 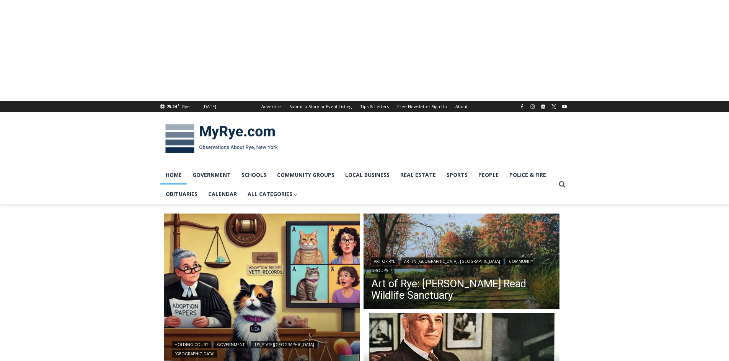 What do you see at coordinates (191, 345) in the screenshot?
I see `a: Holding Court` at bounding box center [191, 345].